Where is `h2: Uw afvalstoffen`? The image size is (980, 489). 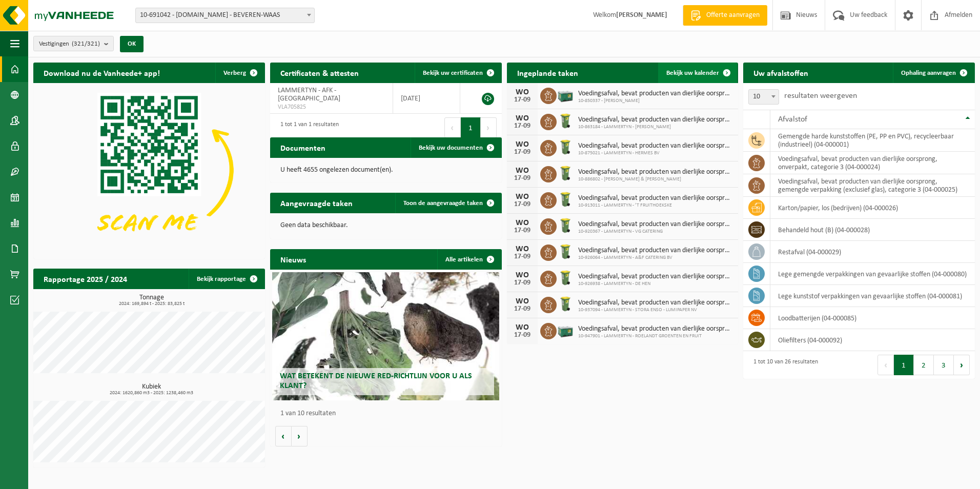 h2: Uw afvalstoffen is located at coordinates (781, 72).